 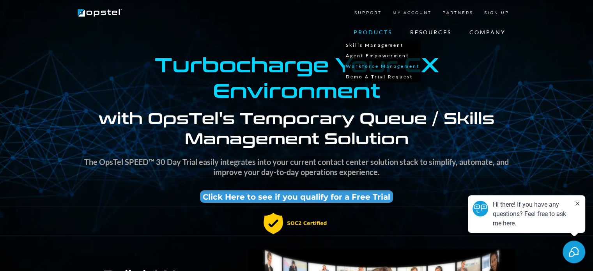 I want to click on strong: Environment, so click(x=296, y=89).